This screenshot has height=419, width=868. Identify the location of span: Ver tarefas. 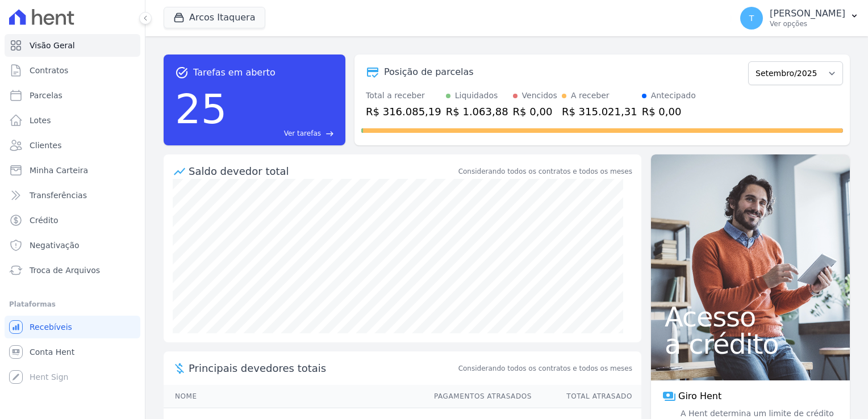
(302, 133).